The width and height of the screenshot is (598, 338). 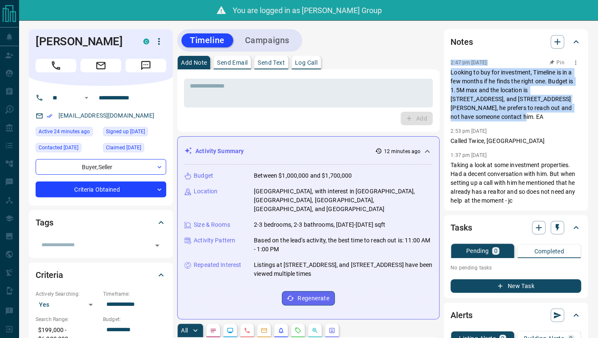 I want to click on div: Tags, so click(x=101, y=223).